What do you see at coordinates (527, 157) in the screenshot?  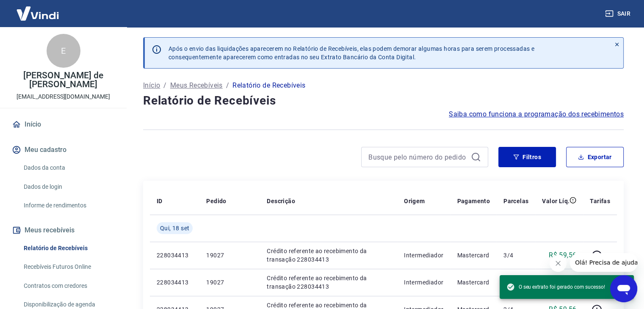 I see `button: Filtros` at bounding box center [527, 157].